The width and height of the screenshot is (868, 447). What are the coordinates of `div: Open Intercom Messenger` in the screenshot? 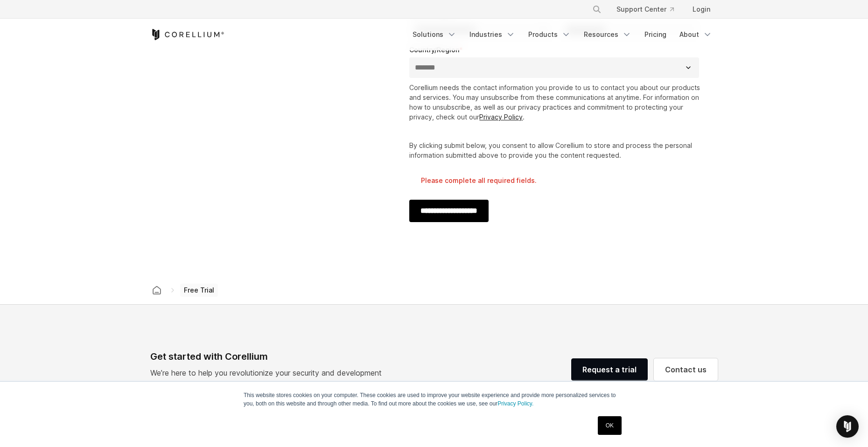 It's located at (847, 426).